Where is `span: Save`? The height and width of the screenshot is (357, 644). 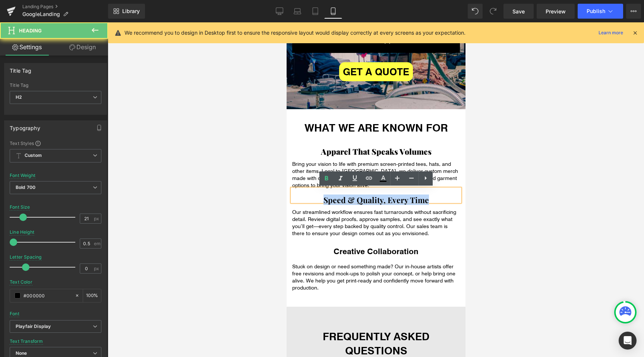
span: Save is located at coordinates (518, 11).